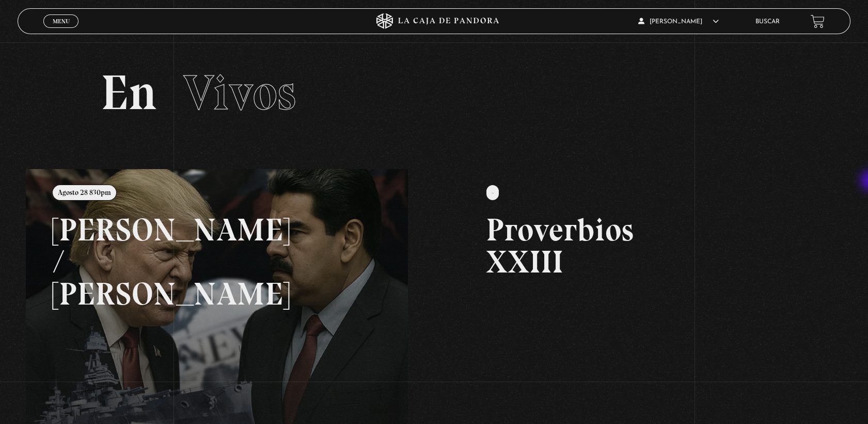 Image resolution: width=868 pixels, height=424 pixels. Describe the element at coordinates (240, 93) in the screenshot. I see `span: Vivos` at that location.